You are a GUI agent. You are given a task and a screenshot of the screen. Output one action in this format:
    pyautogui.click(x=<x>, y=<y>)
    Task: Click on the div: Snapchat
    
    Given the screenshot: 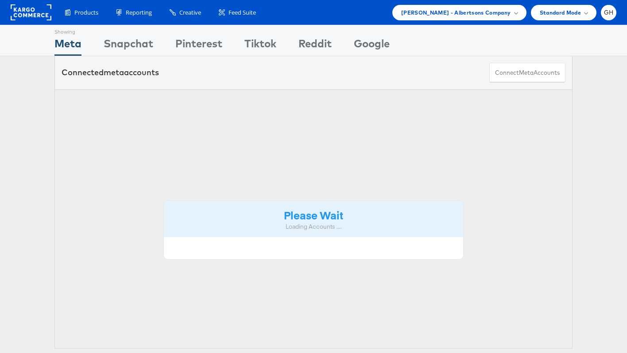 What is the action you would take?
    pyautogui.click(x=128, y=46)
    